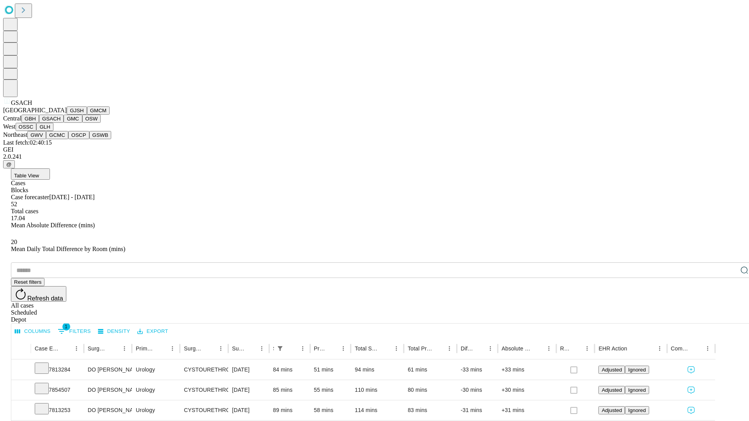 Image resolution: width=749 pixels, height=421 pixels. Describe the element at coordinates (44, 127) in the screenshot. I see `button: GLH` at that location.